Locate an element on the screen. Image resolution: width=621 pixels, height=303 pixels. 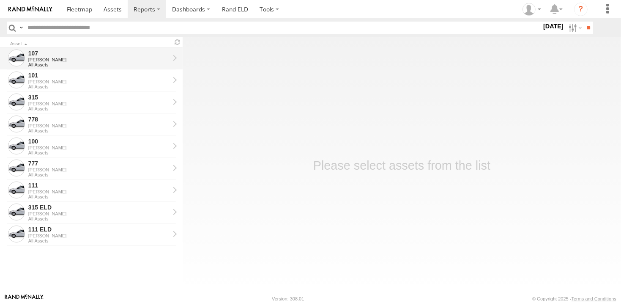
div: 107 - View Asset History is located at coordinates (99, 53).